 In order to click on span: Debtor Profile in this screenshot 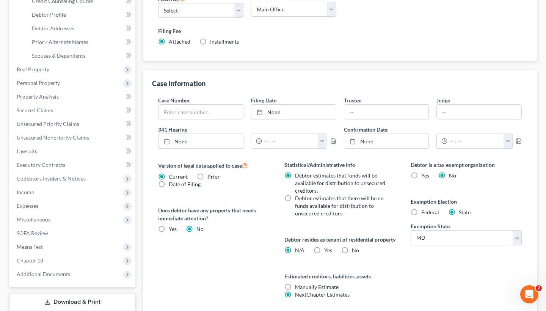, I will do `click(49, 14)`.